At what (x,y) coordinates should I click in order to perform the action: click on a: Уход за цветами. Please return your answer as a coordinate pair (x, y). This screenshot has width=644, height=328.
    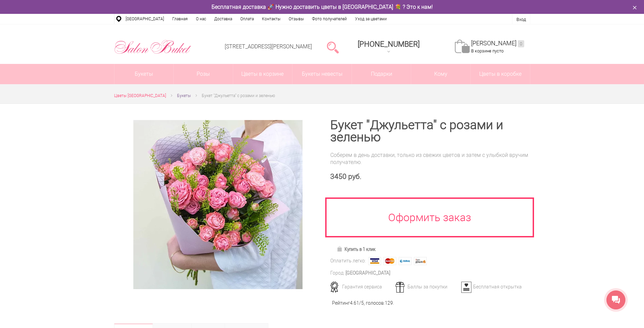
    Looking at the image, I should click on (371, 19).